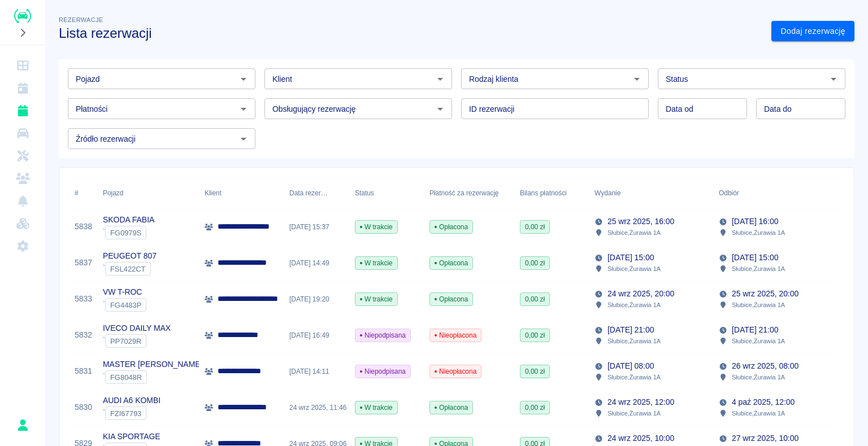 The image size is (868, 446). I want to click on p: VW T-ROC, so click(124, 292).